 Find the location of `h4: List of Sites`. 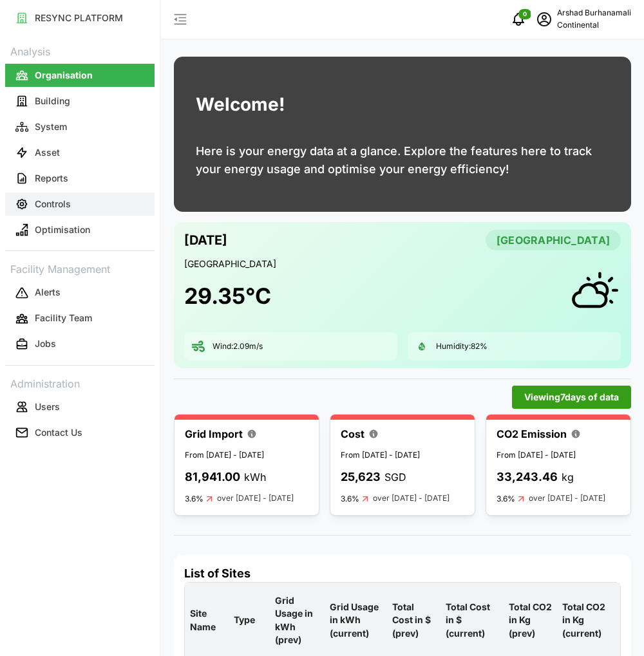

h4: List of Sites is located at coordinates (402, 573).